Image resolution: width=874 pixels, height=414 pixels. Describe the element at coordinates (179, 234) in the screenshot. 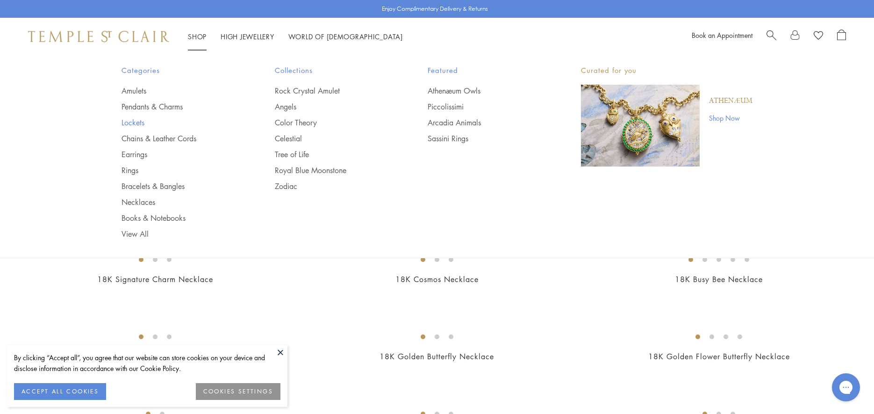

I see `a: View All` at that location.